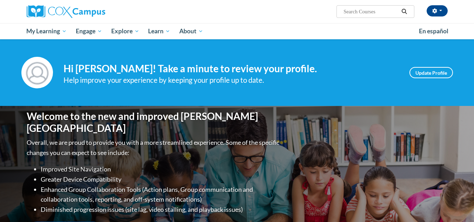 Image resolution: width=474 pixels, height=222 pixels. I want to click on span: En español, so click(434, 31).